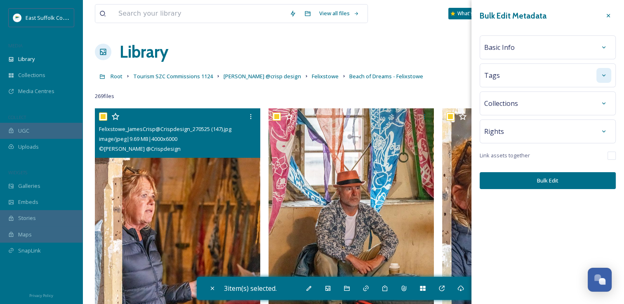 Image resolution: width=624 pixels, height=304 pixels. Describe the element at coordinates (15, 45) in the screenshot. I see `span: MEDIA` at that location.